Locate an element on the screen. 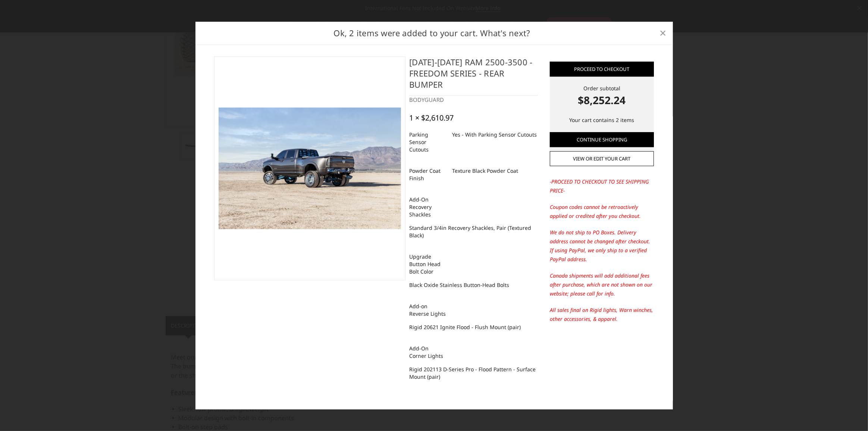 This screenshot has width=868, height=431. dd: Yes - With Parking Sensor Cutouts is located at coordinates (495, 135).